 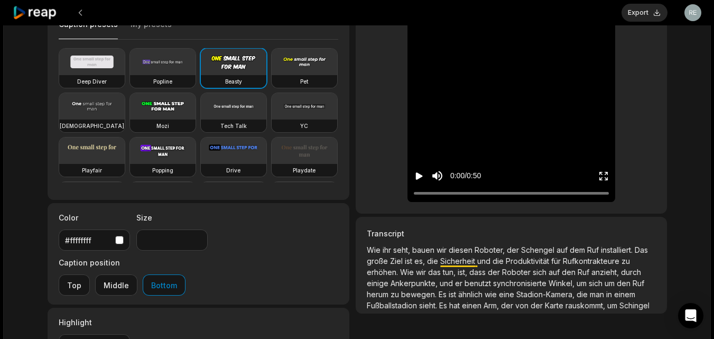 I want to click on span: und, so click(x=484, y=260).